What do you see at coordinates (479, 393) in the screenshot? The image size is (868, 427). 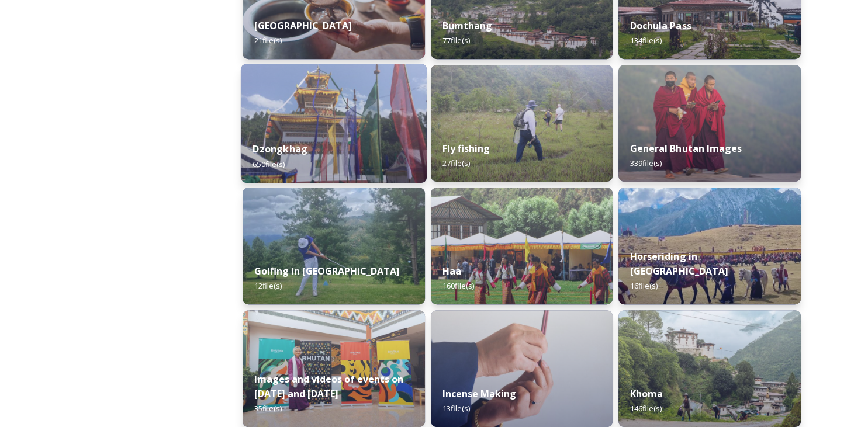 I see `strong: Incense Making` at bounding box center [479, 393].